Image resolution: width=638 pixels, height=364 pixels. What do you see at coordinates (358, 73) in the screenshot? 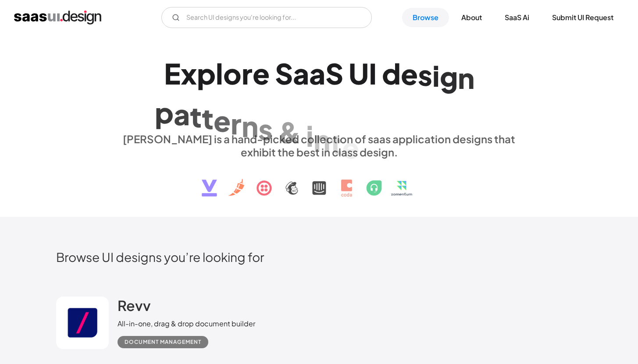
I see `div: U` at bounding box center [358, 73].